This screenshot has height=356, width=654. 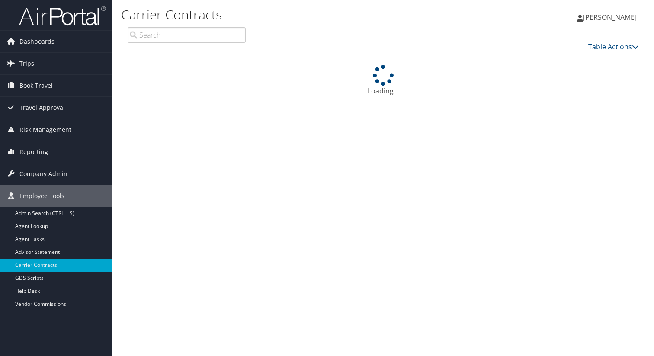 I want to click on span: Travel Approval, so click(x=42, y=108).